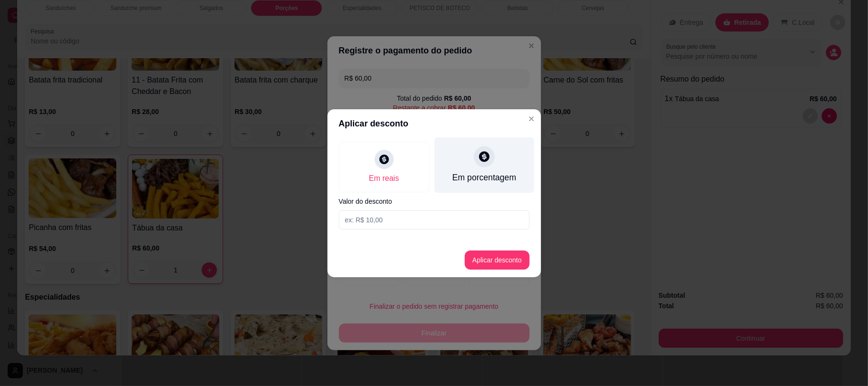 The height and width of the screenshot is (386, 868). Describe the element at coordinates (434, 201) in the screenshot. I see `label: Valor do desconto` at that location.